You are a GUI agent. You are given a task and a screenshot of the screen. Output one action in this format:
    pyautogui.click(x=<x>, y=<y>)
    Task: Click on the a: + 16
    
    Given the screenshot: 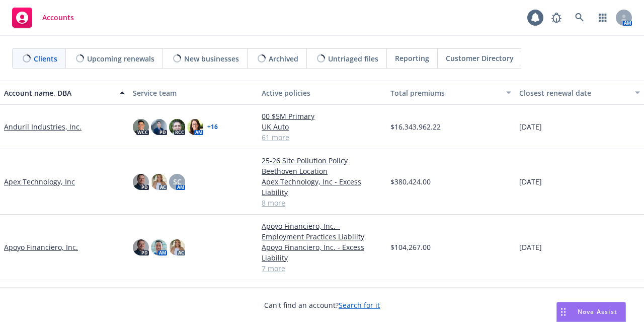 What is the action you would take?
    pyautogui.click(x=213, y=127)
    